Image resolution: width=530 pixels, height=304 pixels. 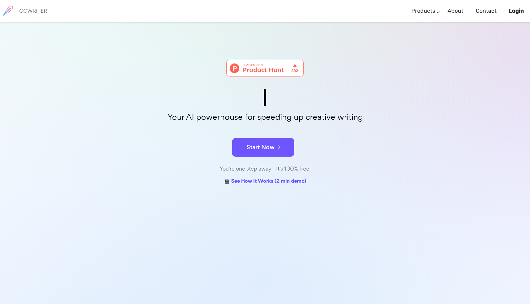 What do you see at coordinates (263, 148) in the screenshot?
I see `button: Start Now` at bounding box center [263, 148].